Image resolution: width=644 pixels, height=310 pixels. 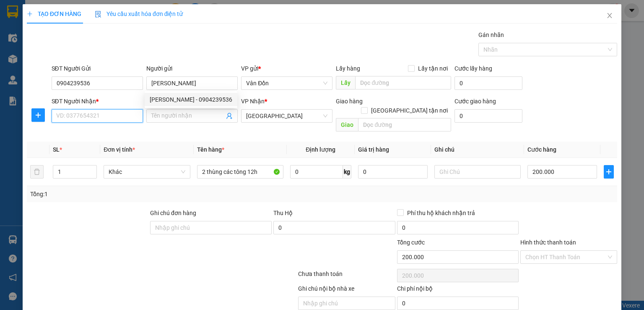 What do you see at coordinates (441, 213) in the screenshot?
I see `span: Phí thu hộ khách nhận trả` at bounding box center [441, 213].